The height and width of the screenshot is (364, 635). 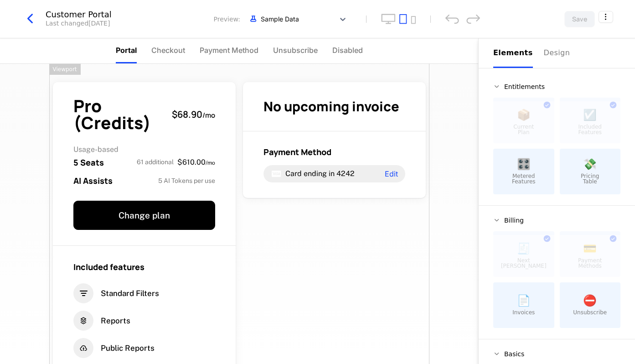 I want to click on span: Disabled, so click(x=347, y=50).